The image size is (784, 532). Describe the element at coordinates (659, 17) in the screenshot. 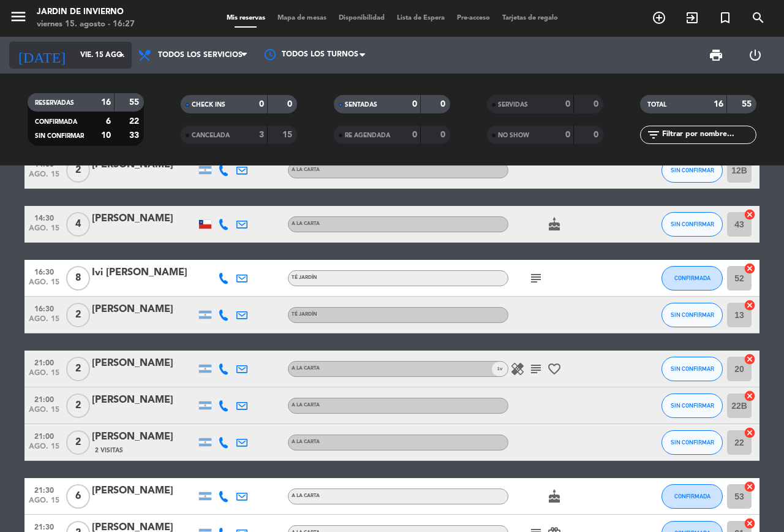

I see `i: add_circle_outline` at that location.